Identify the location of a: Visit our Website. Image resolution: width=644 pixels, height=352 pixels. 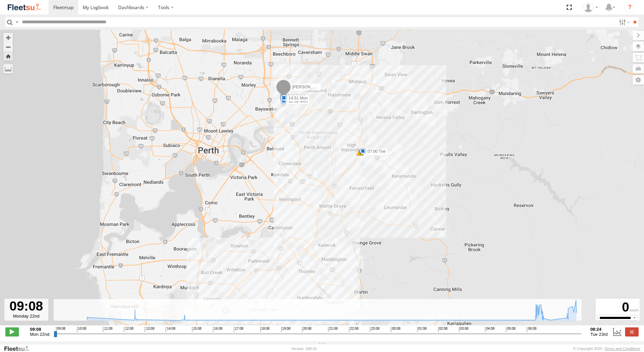
(19, 348).